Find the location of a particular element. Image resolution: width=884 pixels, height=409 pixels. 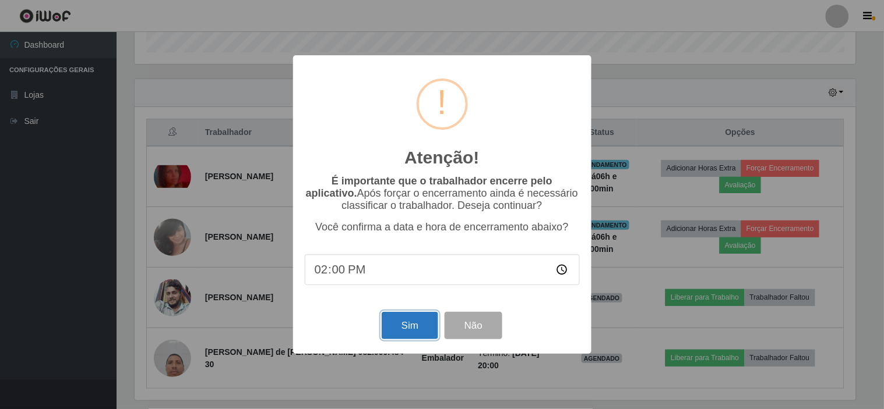

button: Sim is located at coordinates (409, 326).